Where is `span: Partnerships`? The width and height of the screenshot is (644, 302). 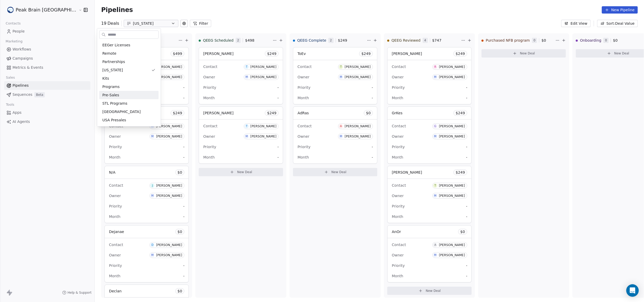 span: Partnerships is located at coordinates (114, 62).